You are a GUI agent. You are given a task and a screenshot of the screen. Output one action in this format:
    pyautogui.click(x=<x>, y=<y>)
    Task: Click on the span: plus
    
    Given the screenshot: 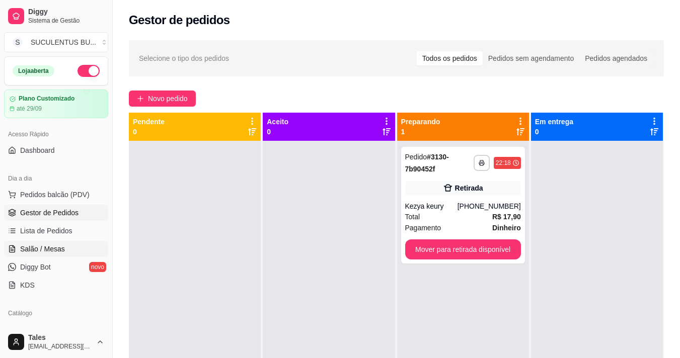 What is the action you would take?
    pyautogui.click(x=140, y=99)
    